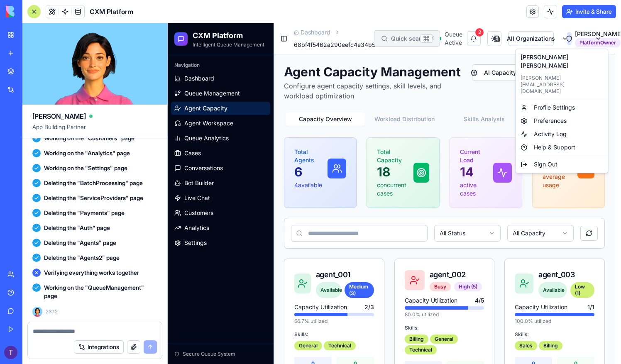 The width and height of the screenshot is (621, 364). Describe the element at coordinates (394, 111) in the screenshot. I see `div: Activity Log` at that location.